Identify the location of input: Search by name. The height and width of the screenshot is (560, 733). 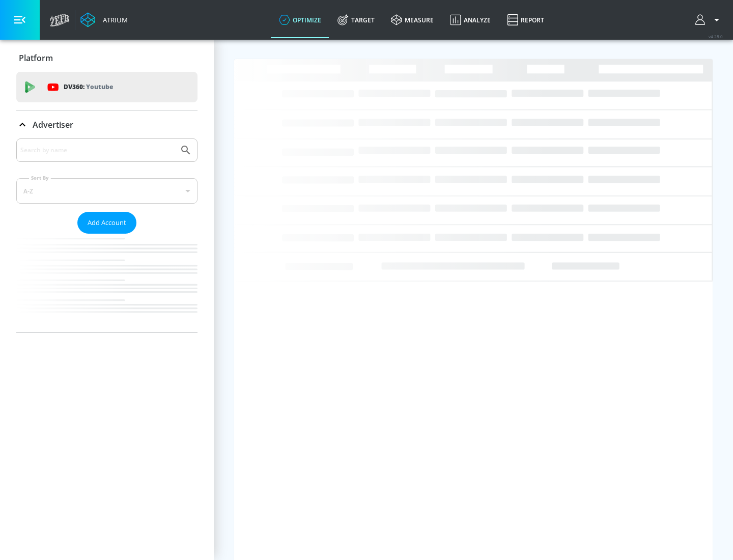
(97, 150).